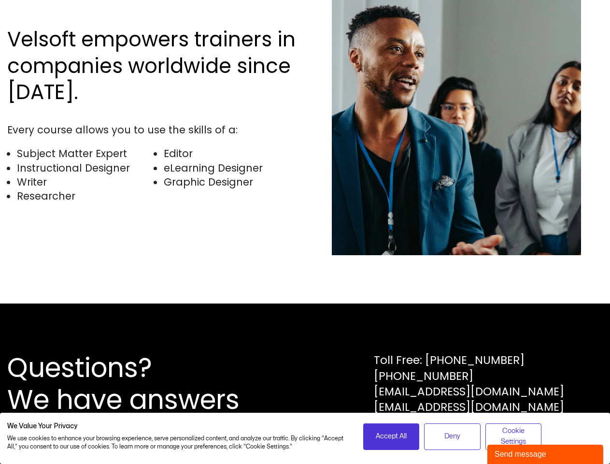 This screenshot has height=464, width=610. Describe the element at coordinates (178, 443) in the screenshot. I see `p: We use cookies to enhance your browsing experience, serve personalized content, and analyze our t...` at that location.